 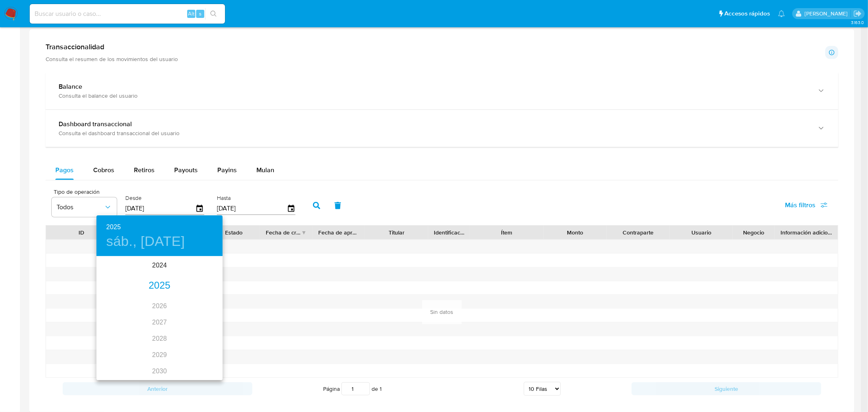 I want to click on div: 2024, so click(x=160, y=265).